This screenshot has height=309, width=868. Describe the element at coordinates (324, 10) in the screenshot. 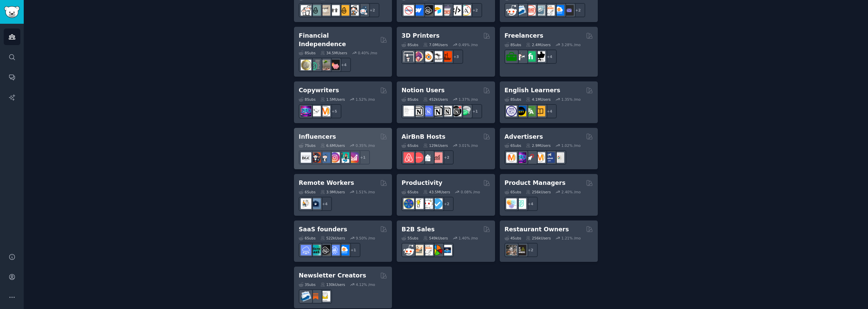

I see `img: beyondthebump` at that location.